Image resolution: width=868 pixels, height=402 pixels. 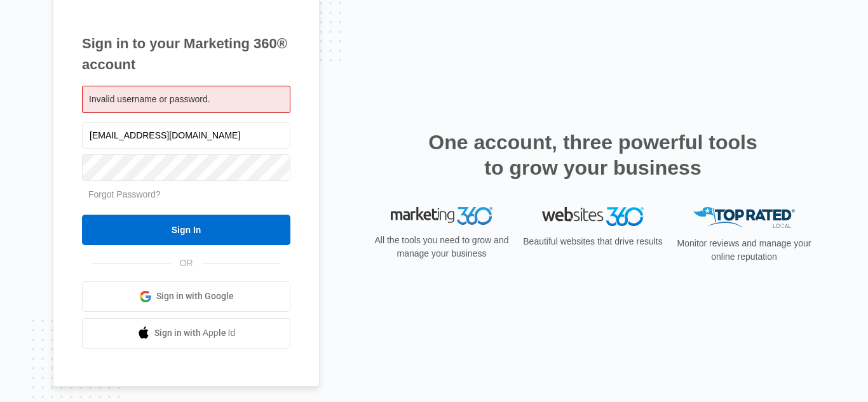 I want to click on span: OR, so click(x=186, y=263).